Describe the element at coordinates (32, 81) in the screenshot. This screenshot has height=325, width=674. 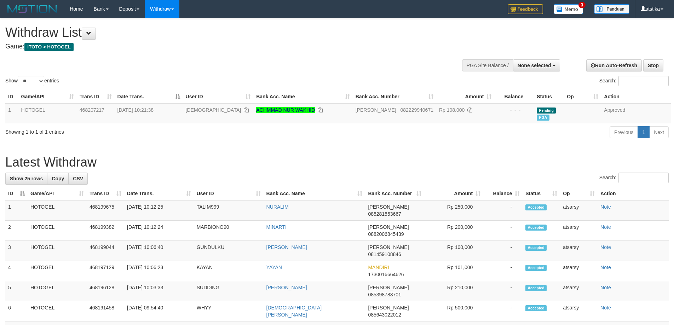
I see `label: Show entries` at that location.